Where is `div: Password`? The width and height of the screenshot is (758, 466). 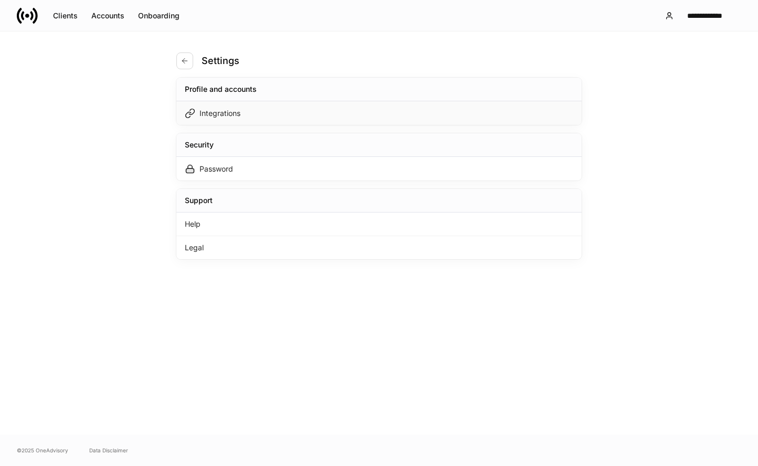 div: Password is located at coordinates (216, 169).